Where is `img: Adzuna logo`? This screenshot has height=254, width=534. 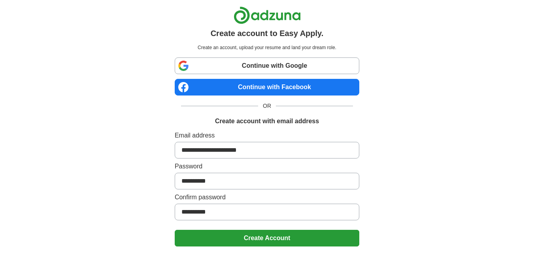 img: Adzuna logo is located at coordinates (267, 15).